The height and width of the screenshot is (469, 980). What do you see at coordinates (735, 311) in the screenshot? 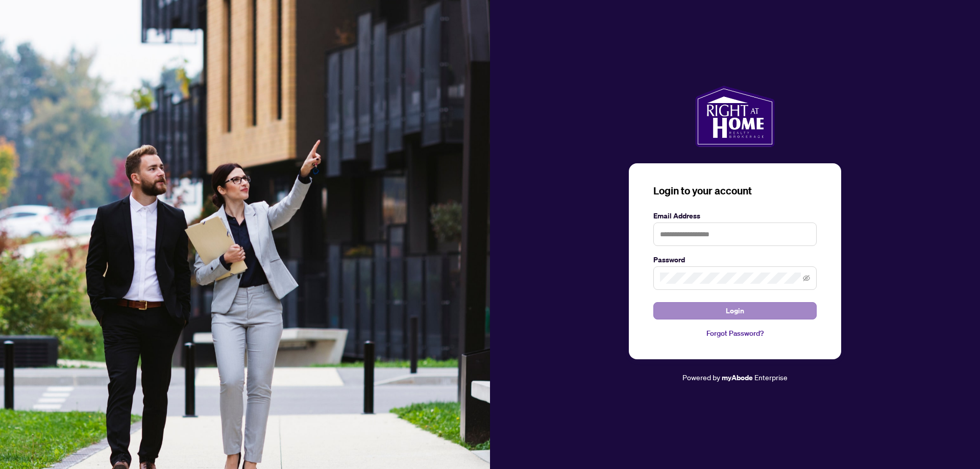
I see `button: Login` at bounding box center [735, 311].